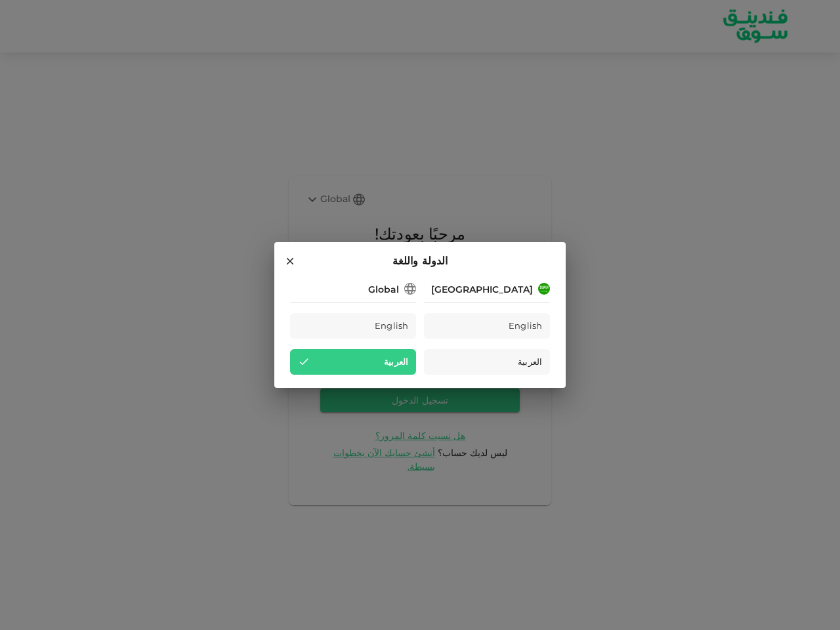 Image resolution: width=840 pixels, height=630 pixels. What do you see at coordinates (544, 289) in the screenshot?
I see `img: flag-sa.b9a346574cdc8950dd34b50780441f57.svg` at bounding box center [544, 289].